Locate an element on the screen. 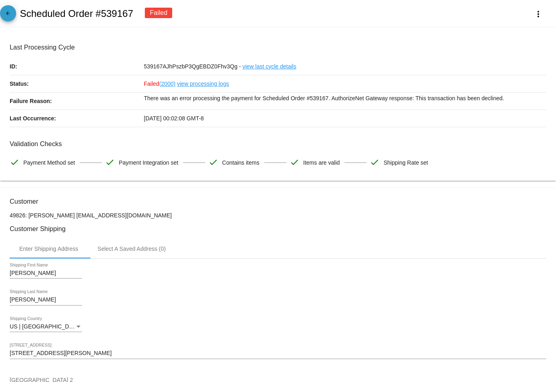 The image size is (556, 382). h2: Scheduled Order #539167 is located at coordinates (76, 14).